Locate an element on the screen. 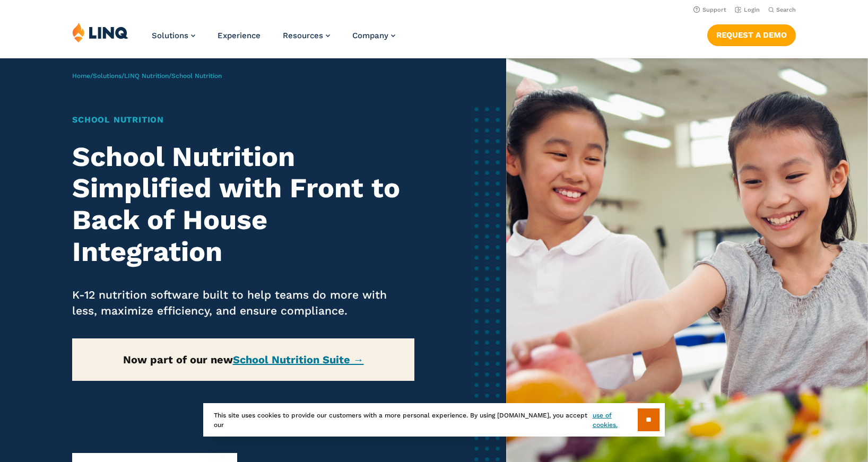  a: Request a Demo is located at coordinates (751, 35).